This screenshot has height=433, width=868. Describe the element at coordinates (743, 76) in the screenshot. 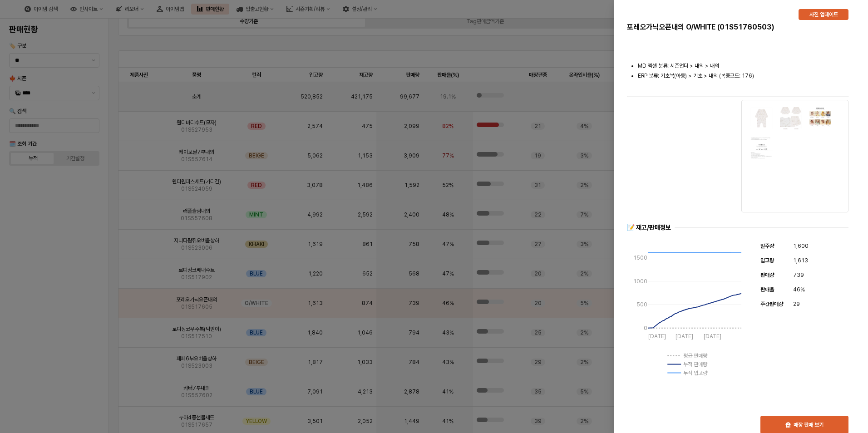

I see `li: ERP 분류: 기초복(아동) > 기초 > 내의 (복종코드: 176)` at that location.